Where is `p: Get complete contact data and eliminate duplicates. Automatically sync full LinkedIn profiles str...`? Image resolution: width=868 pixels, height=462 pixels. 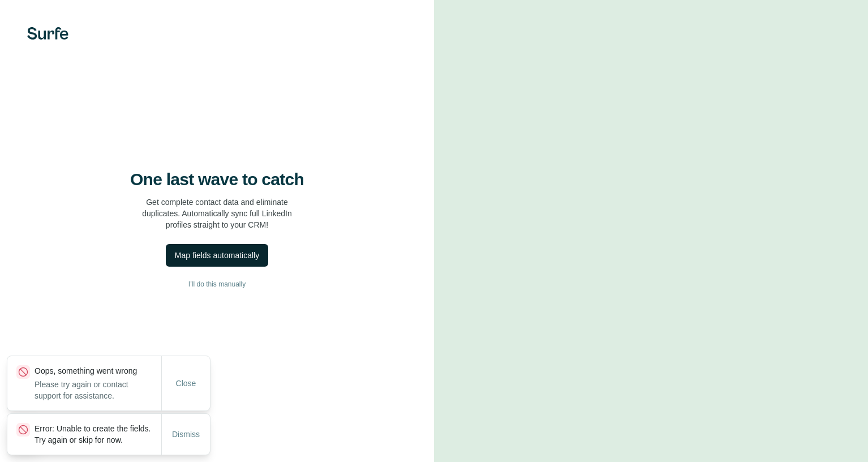
p: Get complete contact data and eliminate duplicates. Automatically sync full LinkedIn profiles str... is located at coordinates (216, 213).